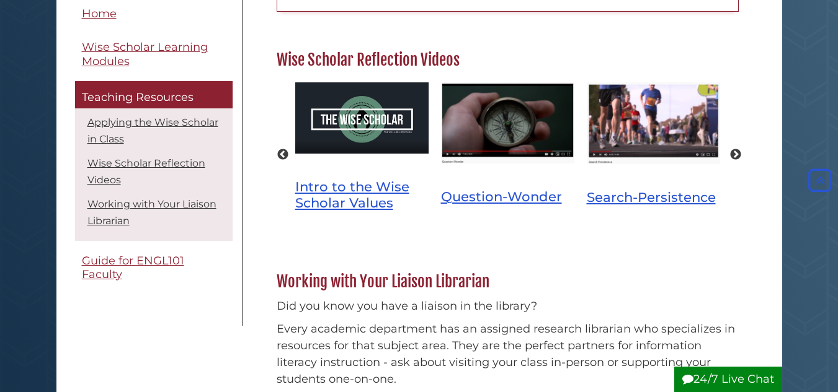 The width and height of the screenshot is (838, 392). What do you see at coordinates (283, 155) in the screenshot?
I see `button: Previous` at bounding box center [283, 155].